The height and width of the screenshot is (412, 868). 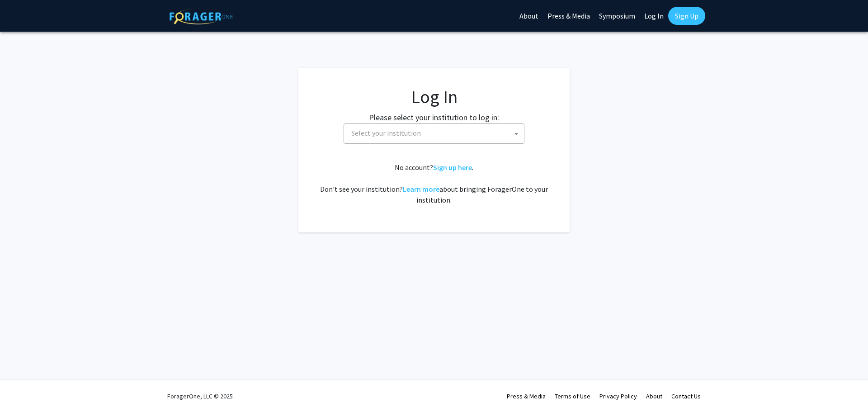 I want to click on a: Learn more about bringing ForagerOne to your institution, so click(x=421, y=189).